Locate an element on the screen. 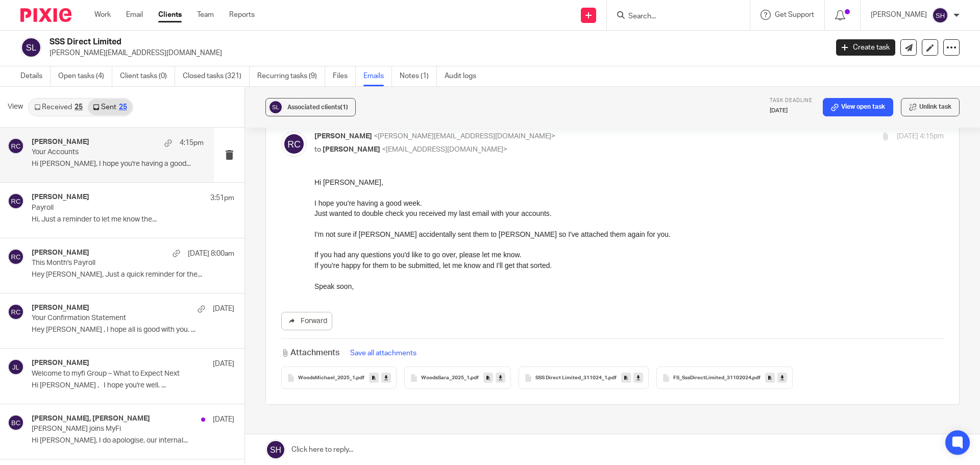 This screenshot has width=980, height=465. p: Welcome to myfi Group – What to Expect Next is located at coordinates (113, 374).